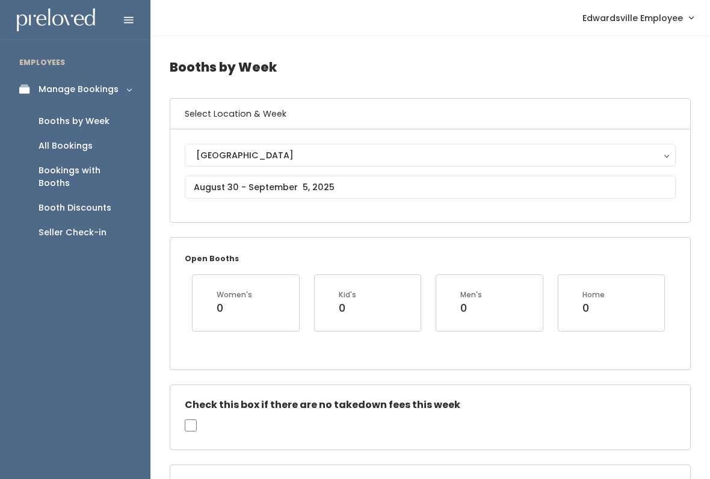 The width and height of the screenshot is (710, 479). Describe the element at coordinates (78, 89) in the screenshot. I see `div: Manage Bookings` at that location.